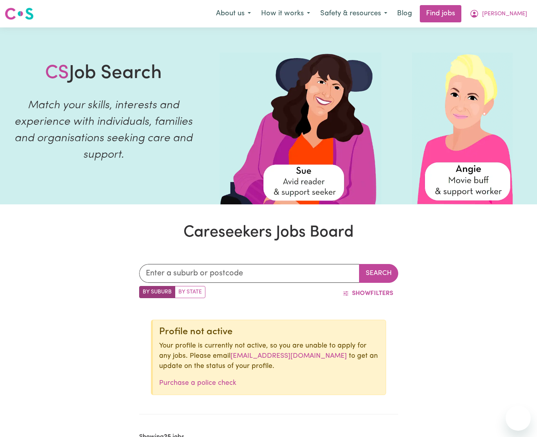 The image size is (537, 437). I want to click on a: Blog, so click(405, 14).